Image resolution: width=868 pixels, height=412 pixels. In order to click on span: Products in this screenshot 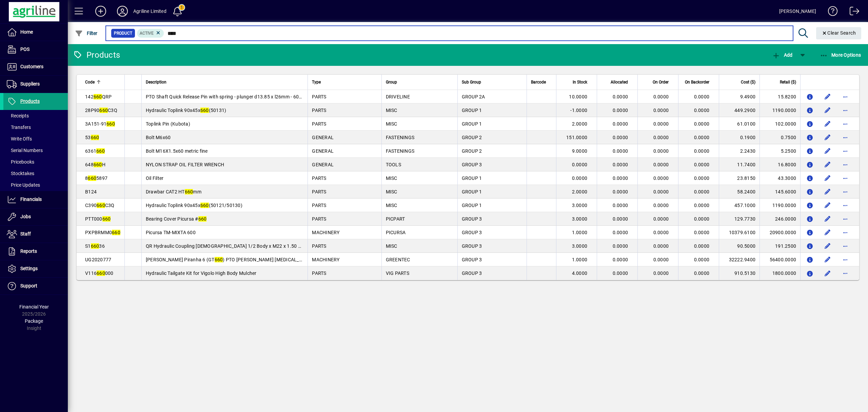, I will do `click(30, 101)`.